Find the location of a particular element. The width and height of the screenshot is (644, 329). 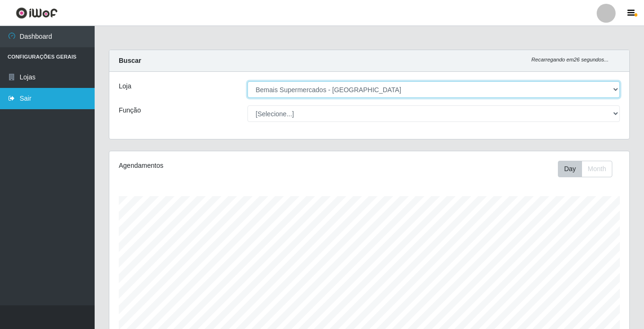

strong: Buscar is located at coordinates (130, 60).